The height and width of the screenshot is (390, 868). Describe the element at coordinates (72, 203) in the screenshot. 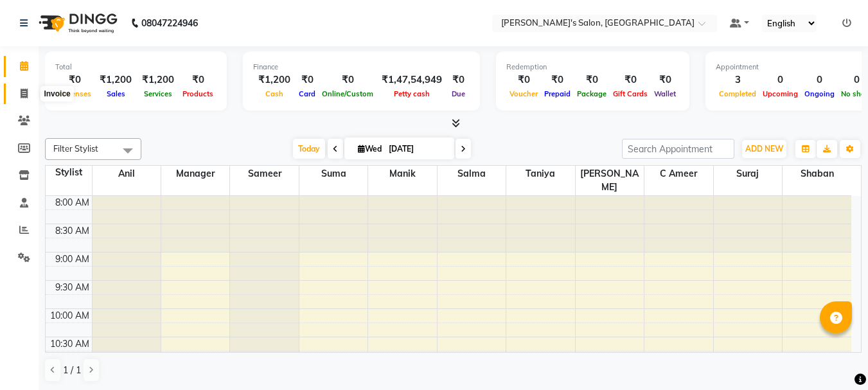

I see `div: 8:00 AM` at that location.